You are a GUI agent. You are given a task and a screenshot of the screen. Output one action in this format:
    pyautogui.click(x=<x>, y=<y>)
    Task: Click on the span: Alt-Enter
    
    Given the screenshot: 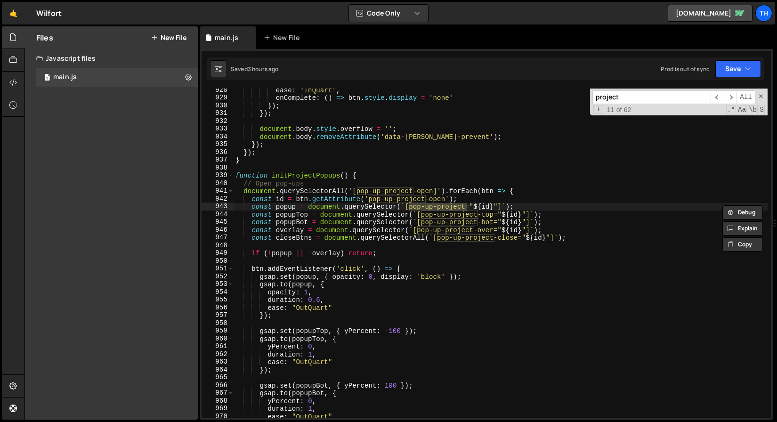 What is the action you would take?
    pyautogui.click(x=746, y=97)
    